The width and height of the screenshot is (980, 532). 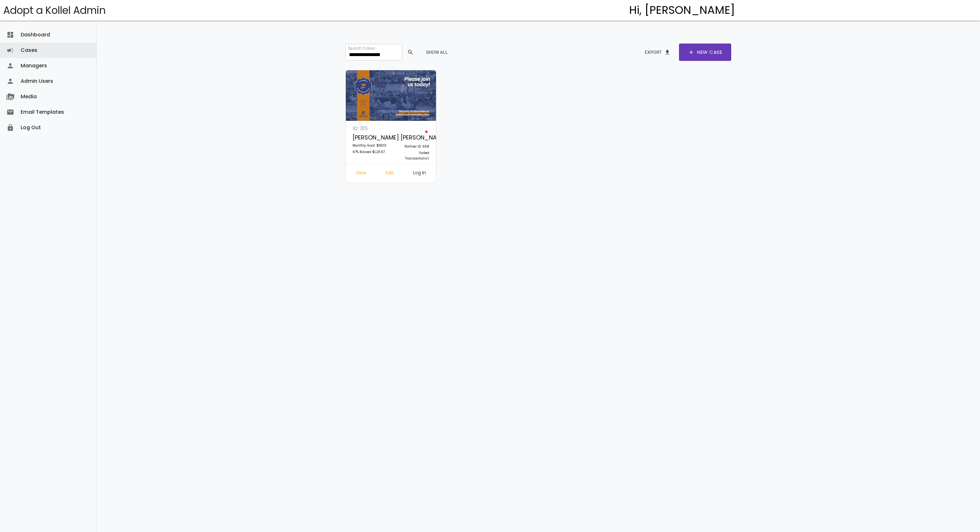 What do you see at coordinates (370, 153) in the screenshot?
I see `p: 67% Raised $1,211.67` at bounding box center [370, 153].